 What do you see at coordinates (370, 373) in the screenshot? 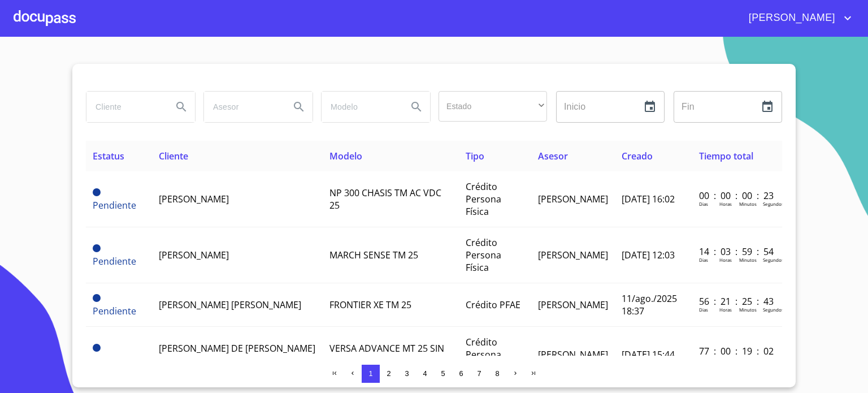
I see `span: 1` at bounding box center [370, 373].